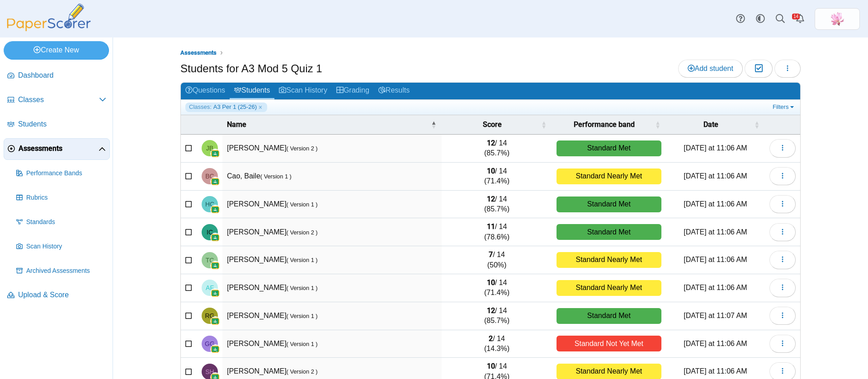  What do you see at coordinates (837, 19) in the screenshot?
I see `a: ps.MuGhfZT6iQwmPTCC` at bounding box center [837, 19].